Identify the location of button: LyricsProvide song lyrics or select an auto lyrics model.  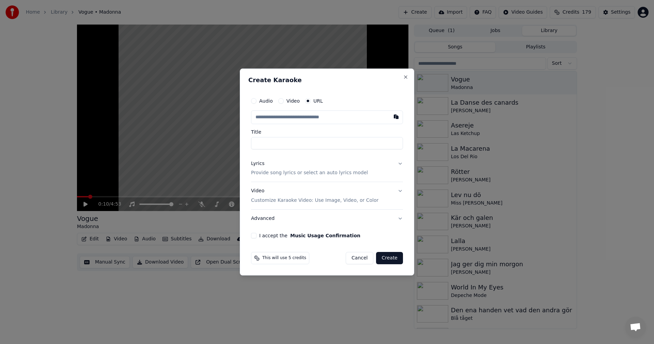
(327, 168).